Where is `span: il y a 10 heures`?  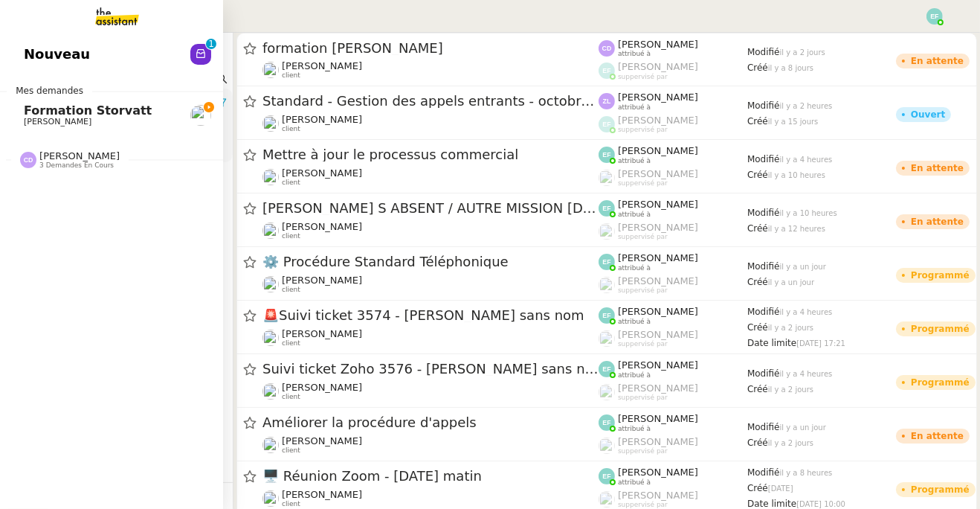
span: il y a 10 heures is located at coordinates (796, 175).